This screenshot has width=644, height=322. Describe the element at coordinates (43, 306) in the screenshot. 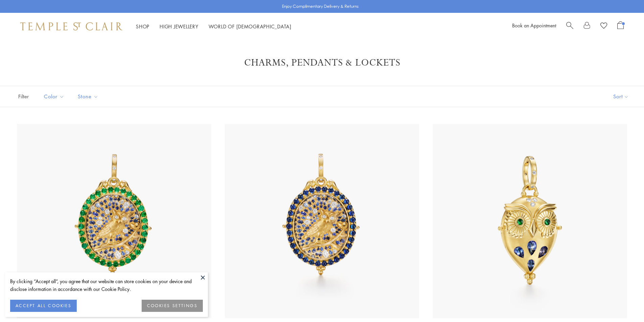

I see `button: ACCEPT ALL COOKIES` at that location.